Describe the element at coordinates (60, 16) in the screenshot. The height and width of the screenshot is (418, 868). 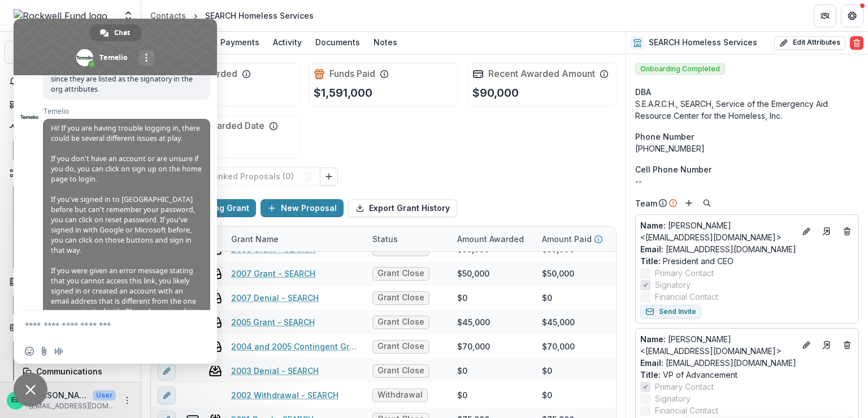
I see `img: Rockwell Fund logo` at that location.